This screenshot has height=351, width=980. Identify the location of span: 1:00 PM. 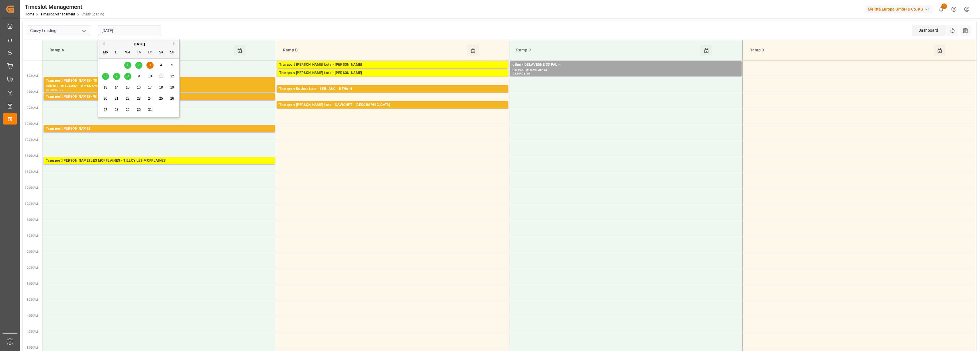
(33, 220).